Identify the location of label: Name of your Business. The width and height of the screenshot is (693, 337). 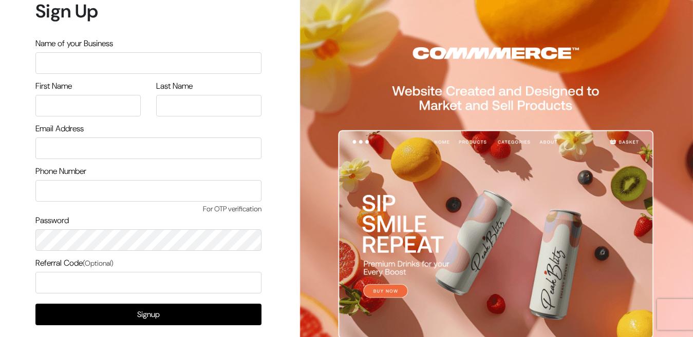
(74, 44).